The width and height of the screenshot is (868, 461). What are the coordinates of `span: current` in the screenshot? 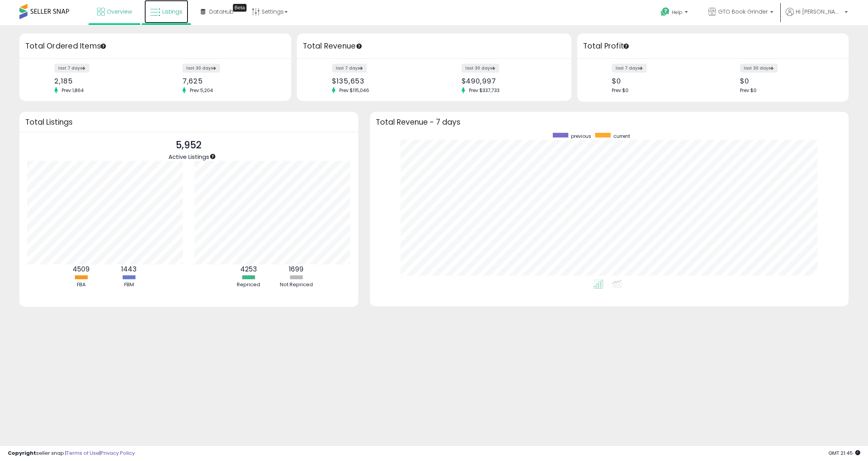 It's located at (621, 136).